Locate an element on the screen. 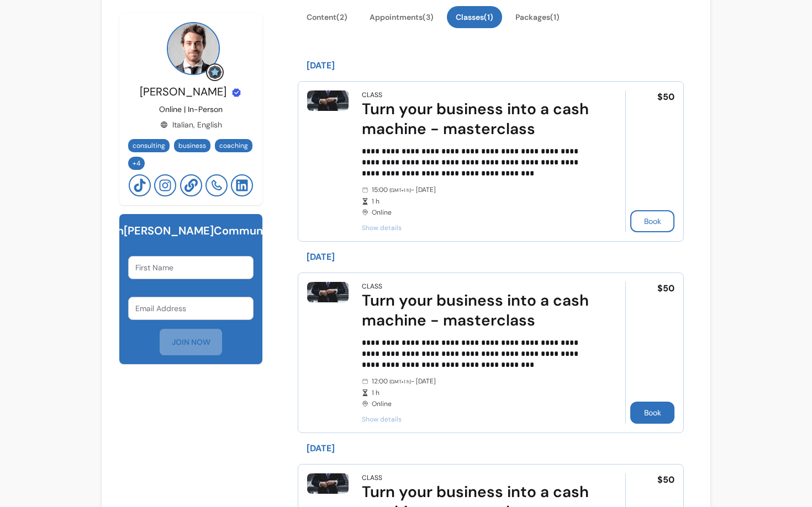 This screenshot has height=507, width=812. button: Classes(1) is located at coordinates (474, 17).